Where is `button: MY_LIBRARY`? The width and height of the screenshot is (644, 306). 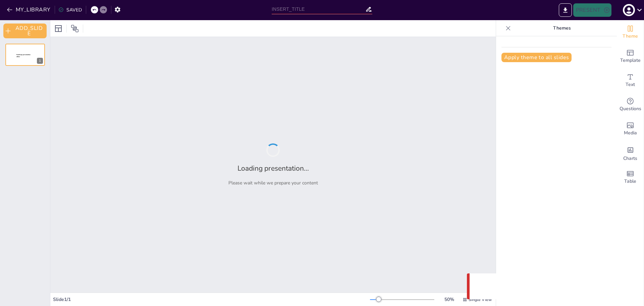
button: MY_LIBRARY is located at coordinates (29, 10).